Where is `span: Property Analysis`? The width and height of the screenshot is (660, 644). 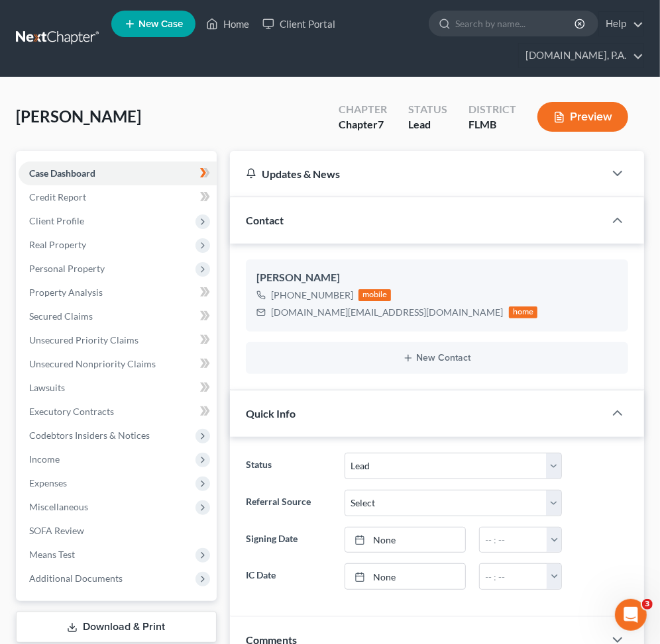
span: Property Analysis is located at coordinates (65, 292).